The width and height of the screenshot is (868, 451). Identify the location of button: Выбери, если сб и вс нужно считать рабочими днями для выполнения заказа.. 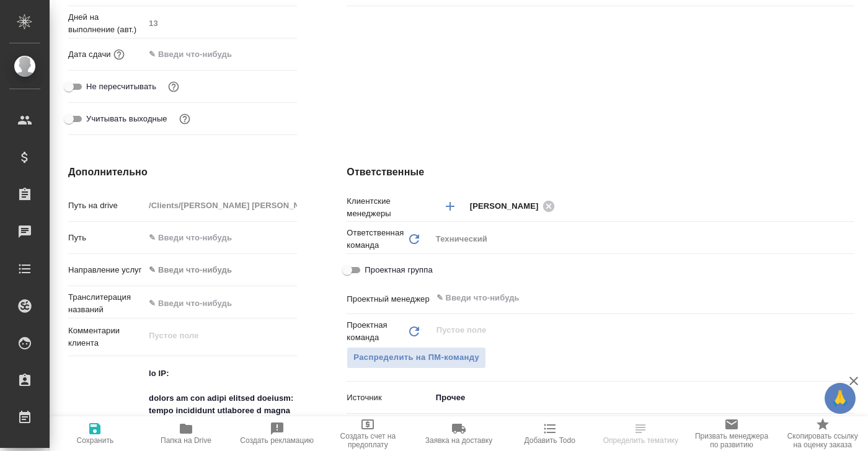
(185, 119).